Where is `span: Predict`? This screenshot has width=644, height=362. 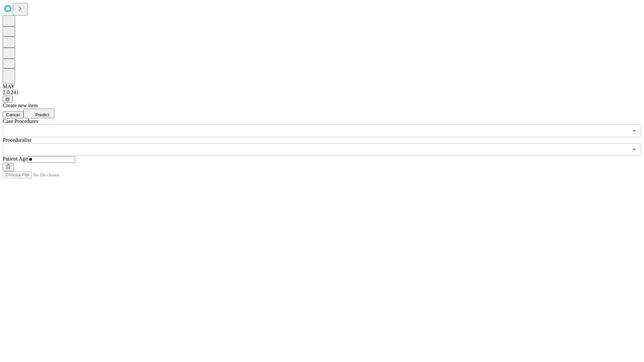 span: Predict is located at coordinates (42, 115).